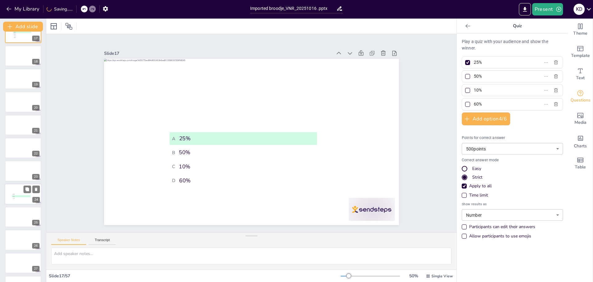 The width and height of the screenshot is (593, 282). I want to click on div: Slide 17, so click(218, 53).